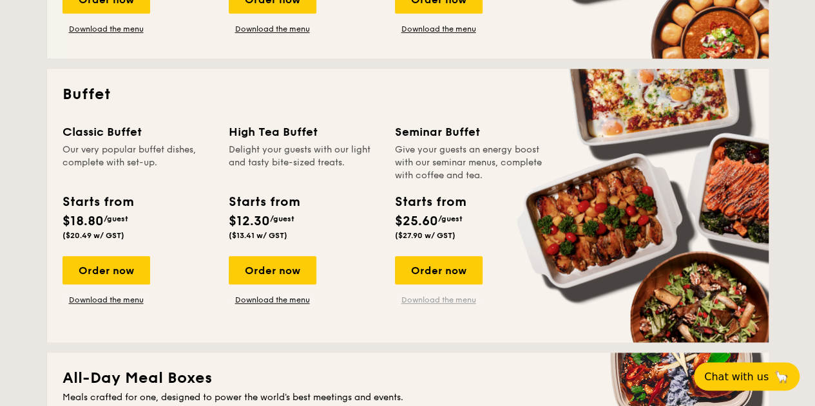 Image resolution: width=815 pixels, height=406 pixels. I want to click on span: ($27.90 w/ GST), so click(425, 236).